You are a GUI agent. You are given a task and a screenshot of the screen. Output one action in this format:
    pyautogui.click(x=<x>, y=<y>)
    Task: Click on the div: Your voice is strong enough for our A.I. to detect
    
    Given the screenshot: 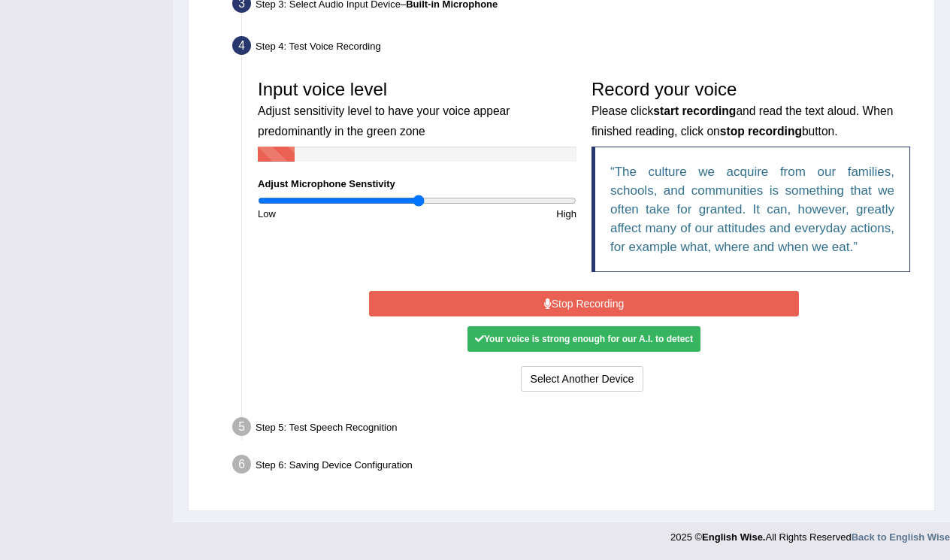 What is the action you would take?
    pyautogui.click(x=584, y=339)
    